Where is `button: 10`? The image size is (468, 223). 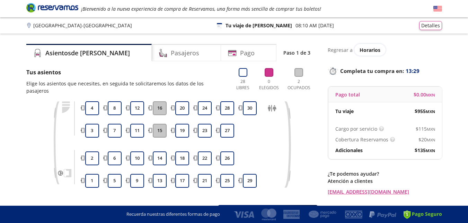 button: 10 is located at coordinates (137, 159).